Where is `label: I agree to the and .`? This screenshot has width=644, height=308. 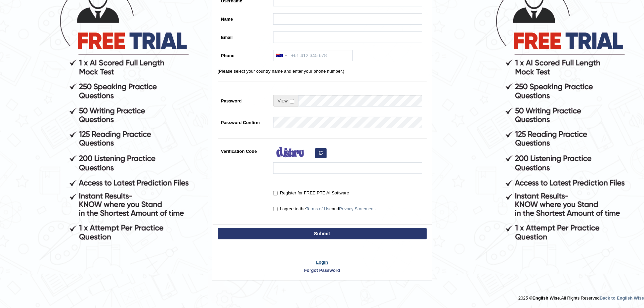 label: I agree to the and . is located at coordinates (324, 209).